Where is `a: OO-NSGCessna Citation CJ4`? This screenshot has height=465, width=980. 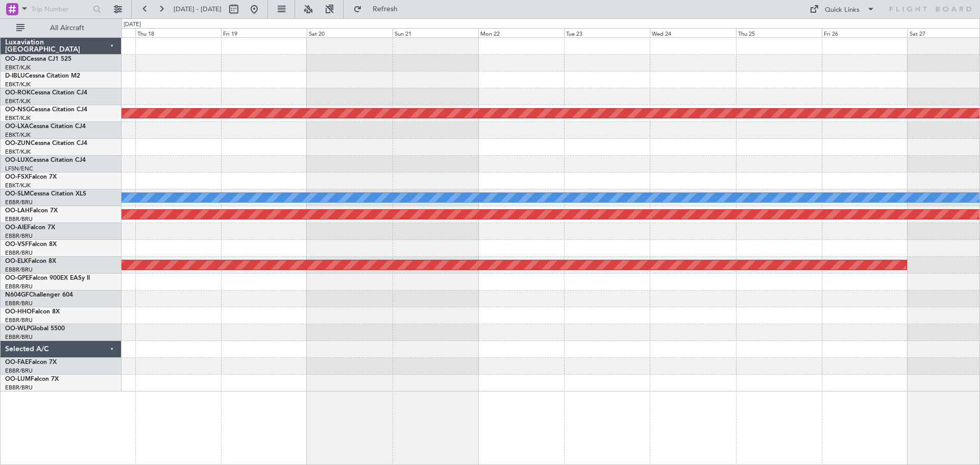
a: OO-NSGCessna Citation CJ4 is located at coordinates (46, 110).